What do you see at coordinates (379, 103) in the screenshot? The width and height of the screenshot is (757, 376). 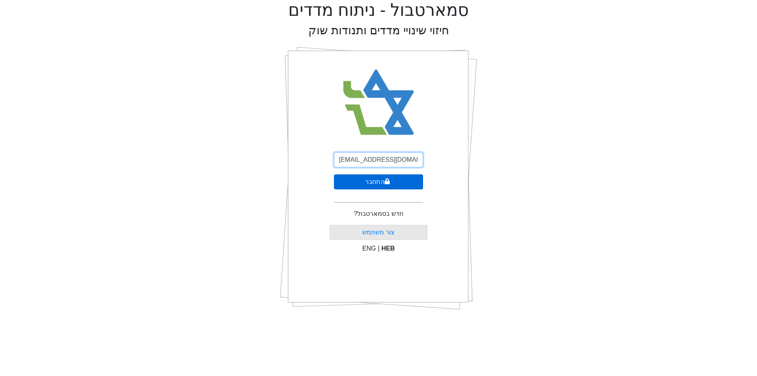 I see `img: Smart Bull` at bounding box center [379, 103].